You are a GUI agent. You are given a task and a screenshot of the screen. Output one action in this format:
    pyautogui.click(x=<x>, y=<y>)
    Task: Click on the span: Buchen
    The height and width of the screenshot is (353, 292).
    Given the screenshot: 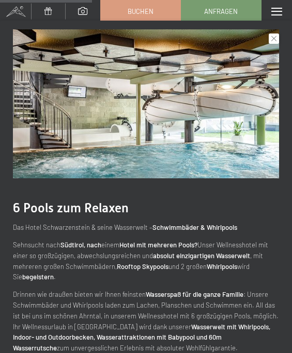 What is the action you would take?
    pyautogui.click(x=140, y=11)
    